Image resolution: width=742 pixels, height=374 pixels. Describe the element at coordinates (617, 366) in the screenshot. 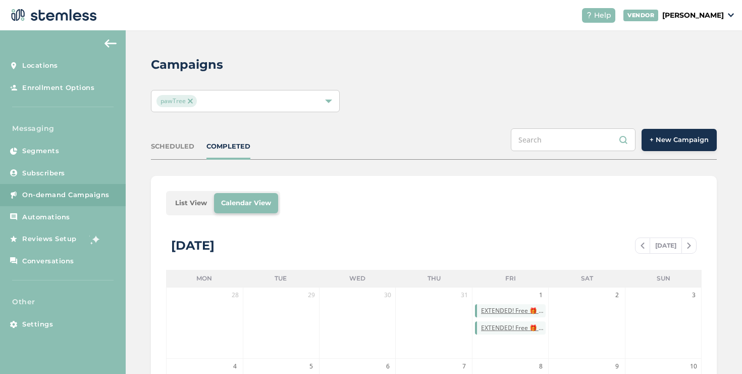

I see `span: 9` at that location.